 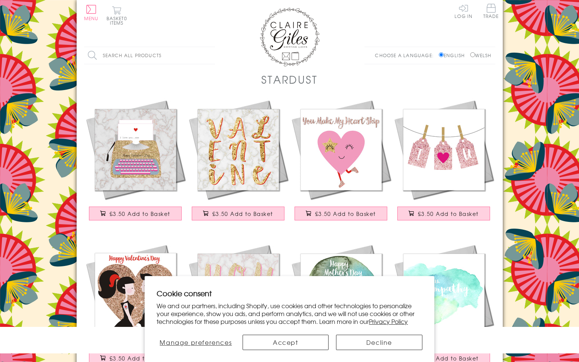 What do you see at coordinates (444, 149) in the screenshot?
I see `img: Valentine's Day Card, Pegs - Love You, I 'Heart' You` at bounding box center [444, 149].